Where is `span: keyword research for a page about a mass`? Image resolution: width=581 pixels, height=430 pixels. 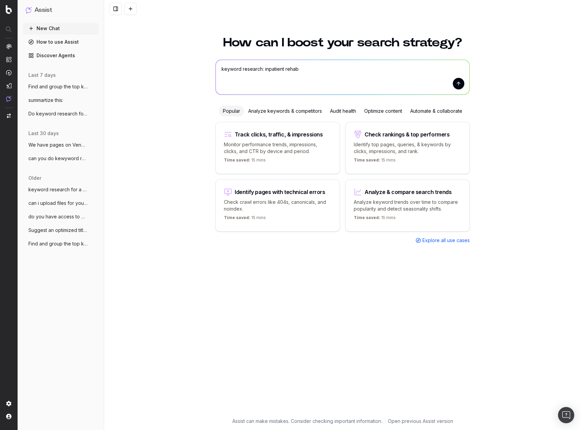 span: keyword research for a page about a mass is located at coordinates (58, 189).